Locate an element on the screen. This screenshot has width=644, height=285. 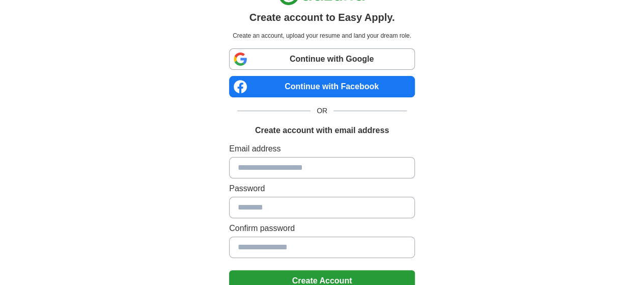
label: Password is located at coordinates (322, 189).